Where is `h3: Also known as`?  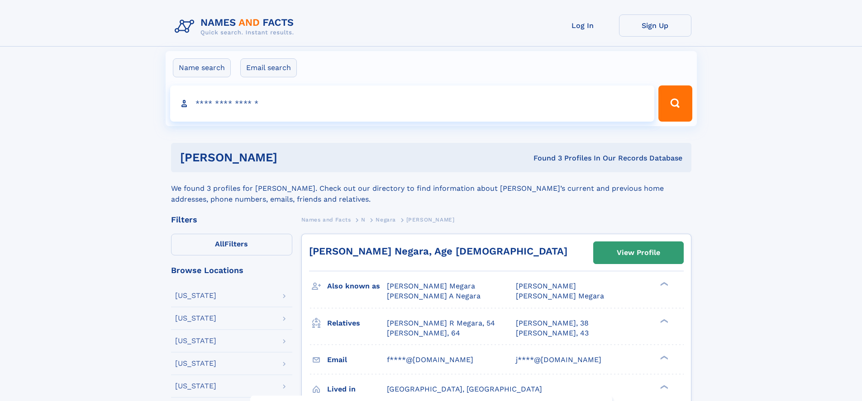
h3: Also known as is located at coordinates (357, 286).